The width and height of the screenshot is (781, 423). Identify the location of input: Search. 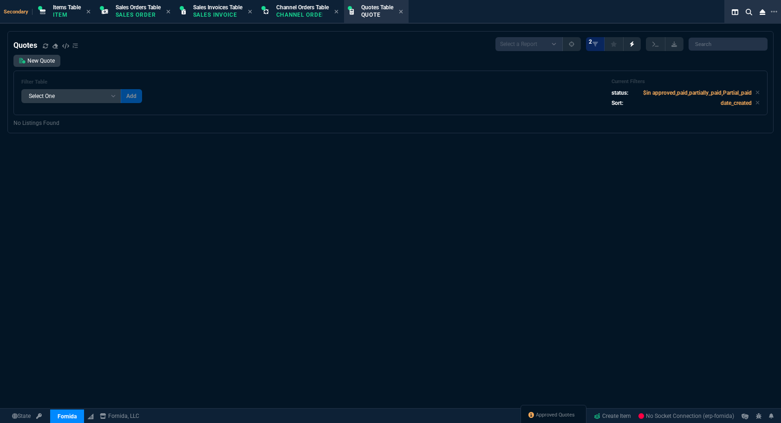
(728, 44).